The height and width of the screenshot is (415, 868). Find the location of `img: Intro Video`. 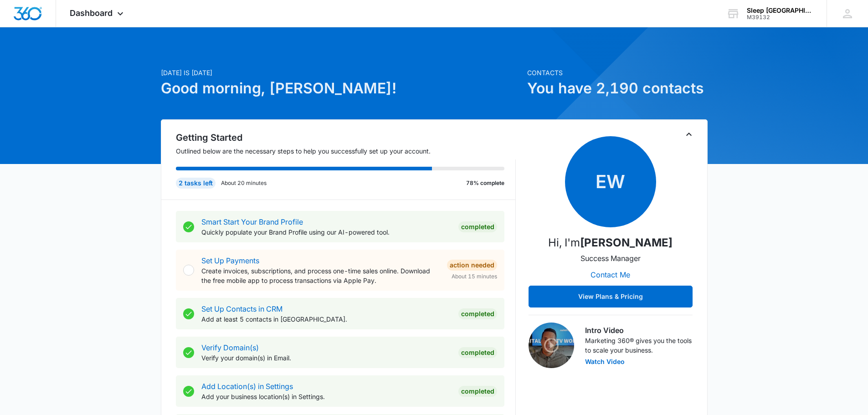

img: Intro Video is located at coordinates (551, 346).